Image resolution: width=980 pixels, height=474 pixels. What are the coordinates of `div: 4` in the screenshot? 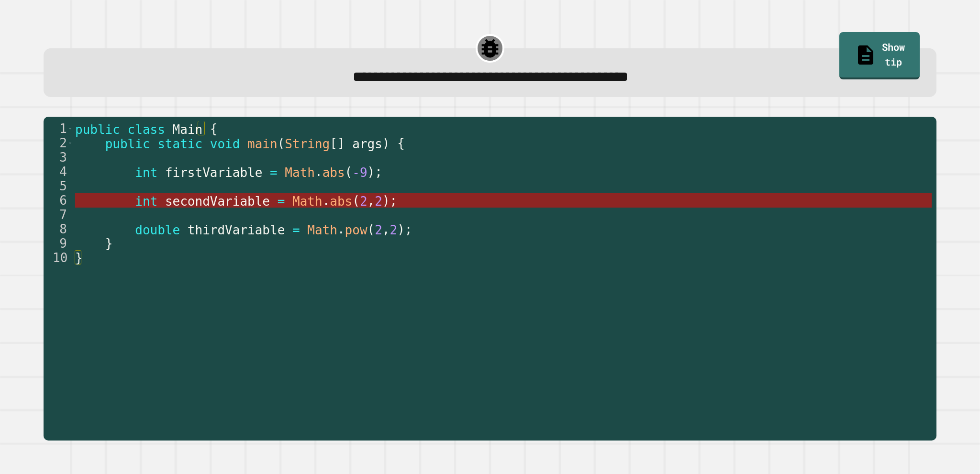 It's located at (58, 172).